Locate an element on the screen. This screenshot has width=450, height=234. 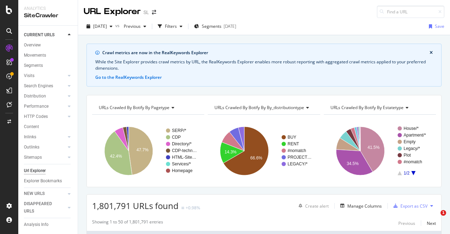
div: NEW URLS is located at coordinates (34, 193).